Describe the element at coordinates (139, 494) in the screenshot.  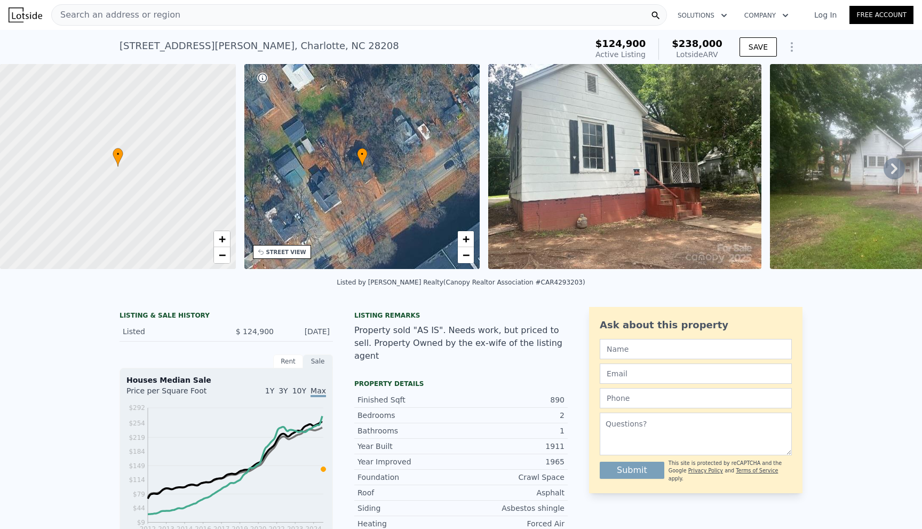
I see `tspan: $79` at that location.